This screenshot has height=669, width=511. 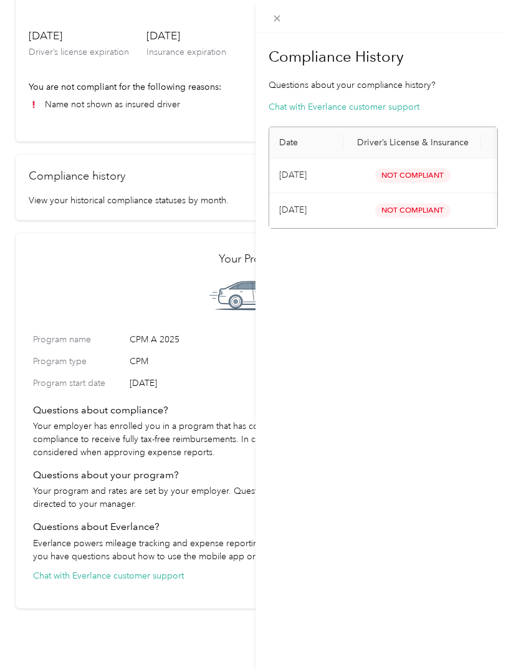 I want to click on td: Aug 2025, so click(x=307, y=211).